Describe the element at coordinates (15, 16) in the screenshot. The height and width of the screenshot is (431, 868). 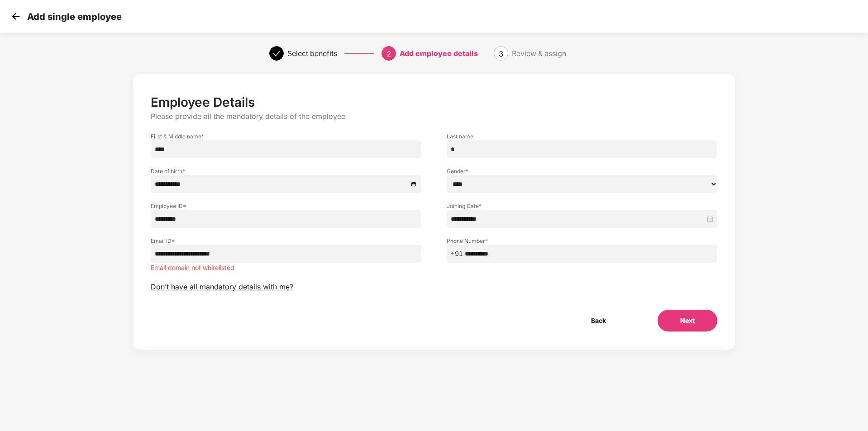
I see `img: svg+xml;base64,PHN2ZyB4bWxucz0iaHR0cDovL3d3dy53My5vcmcvMjAwMC9zdmciIHdpZHRoPSIzMCIgaGVpZ2h0PSIzMC...` at that location.